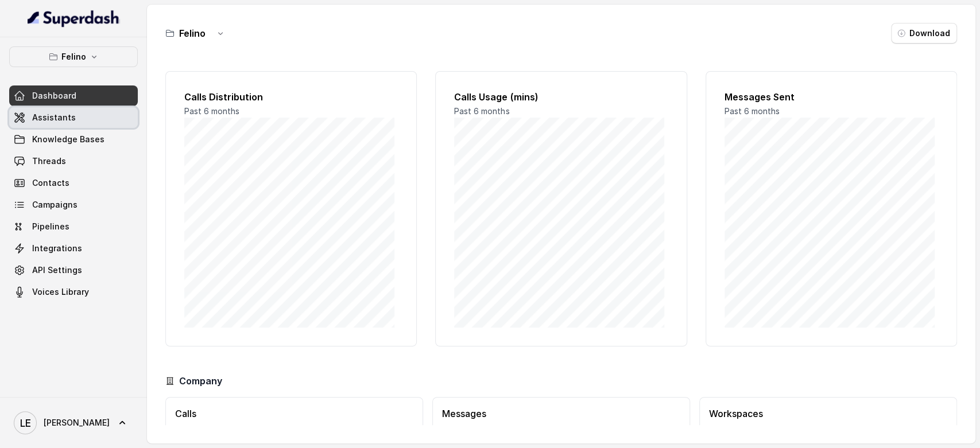  What do you see at coordinates (49, 161) in the screenshot?
I see `span: Threads` at bounding box center [49, 161].